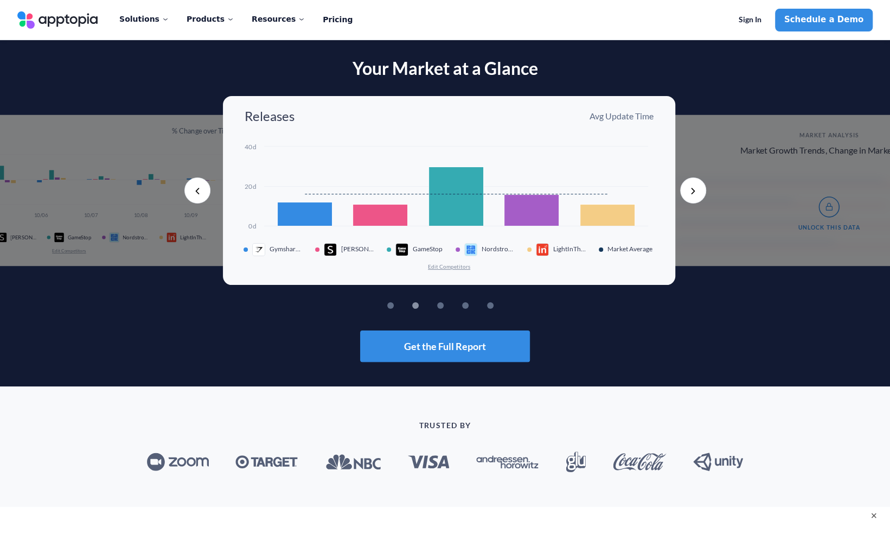 The image size is (890, 534). I want to click on span: Gymshark: Shop Gym Clothes, so click(286, 249).